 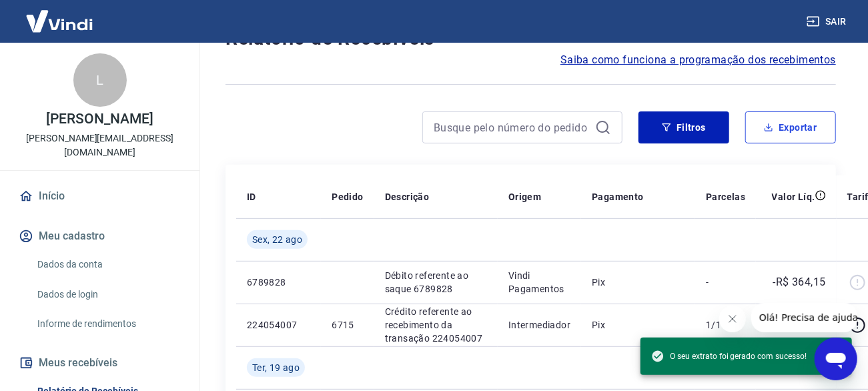 What do you see at coordinates (800, 282) in the screenshot?
I see `p: -R$ 364,15` at bounding box center [800, 282].